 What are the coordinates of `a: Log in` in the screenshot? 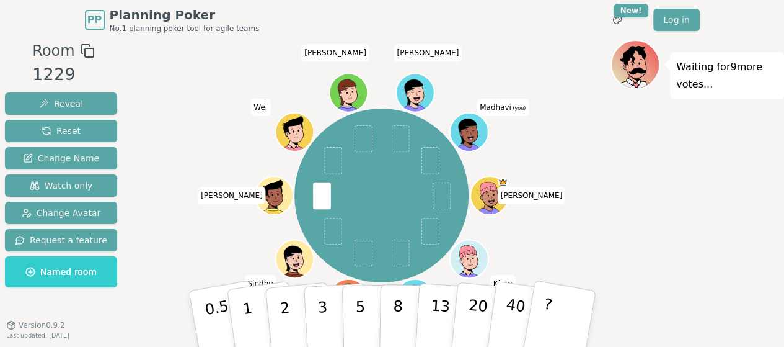 It's located at (676, 20).